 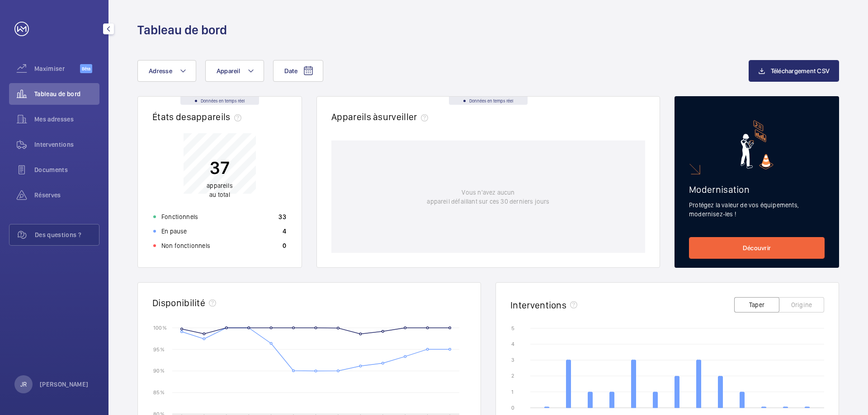 I want to click on font: Non fonctionnels, so click(x=186, y=246).